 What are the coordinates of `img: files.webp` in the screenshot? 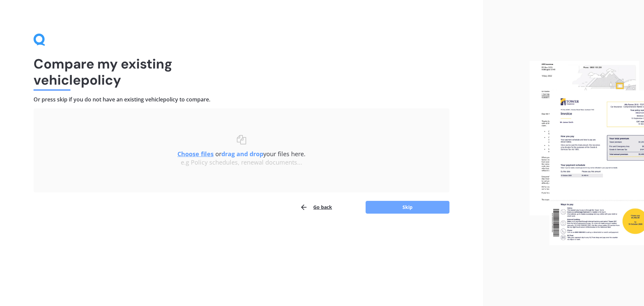 It's located at (587, 153).